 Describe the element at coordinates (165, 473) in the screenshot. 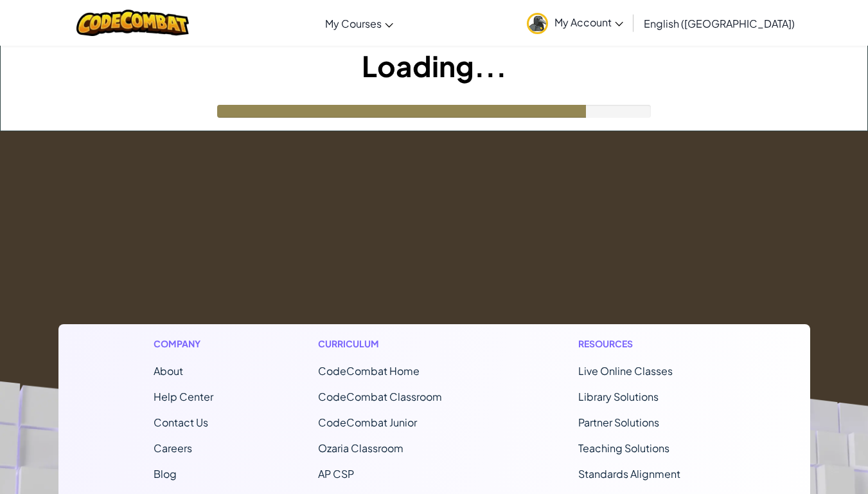

I see `a: Blog` at that location.